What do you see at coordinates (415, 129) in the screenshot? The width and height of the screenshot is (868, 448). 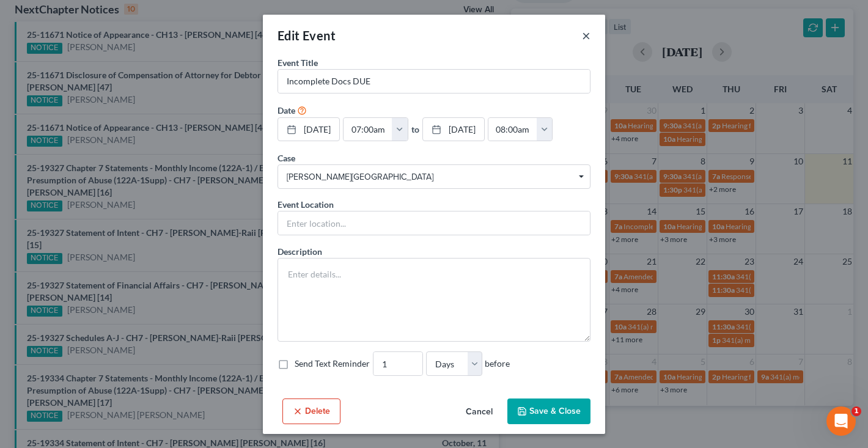 I see `label: to` at bounding box center [415, 129].